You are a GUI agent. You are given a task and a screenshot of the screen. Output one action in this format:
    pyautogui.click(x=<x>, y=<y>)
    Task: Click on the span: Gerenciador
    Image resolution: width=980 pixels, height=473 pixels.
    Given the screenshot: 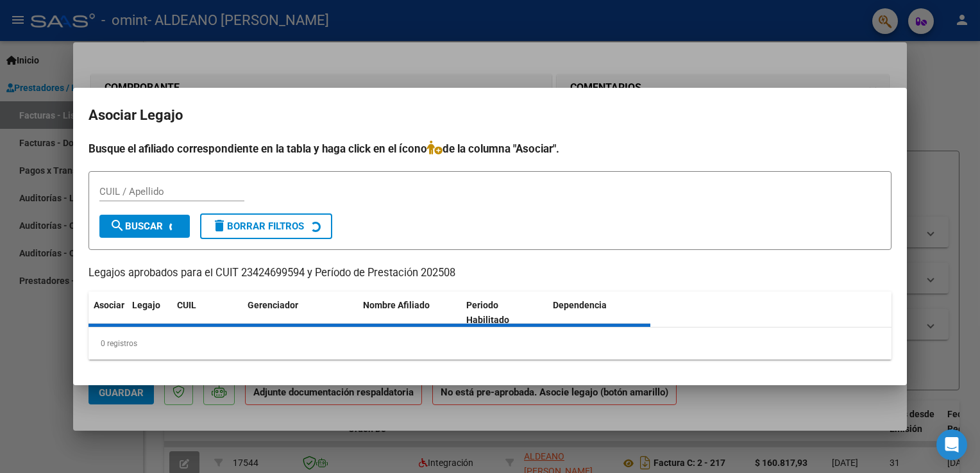 What is the action you would take?
    pyautogui.click(x=273, y=305)
    